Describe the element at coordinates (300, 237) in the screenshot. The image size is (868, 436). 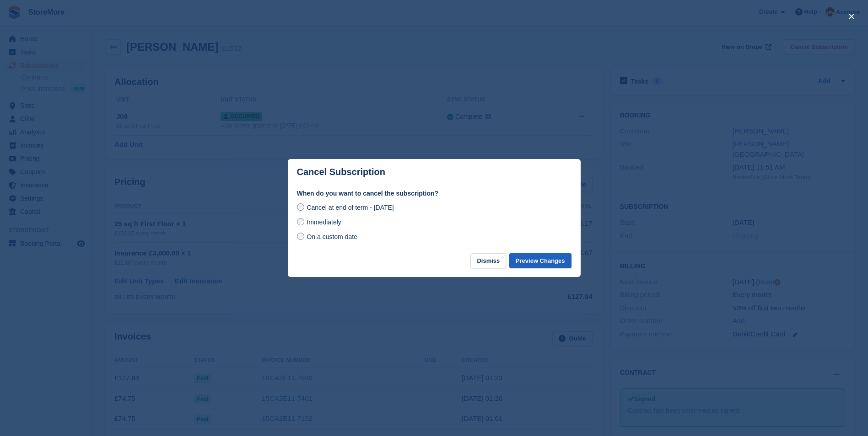
I see `input: On a custom date` at that location.